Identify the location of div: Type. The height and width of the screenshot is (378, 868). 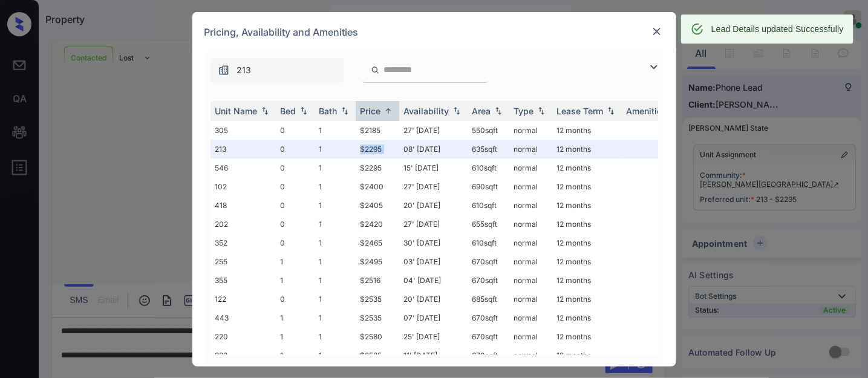
(524, 111).